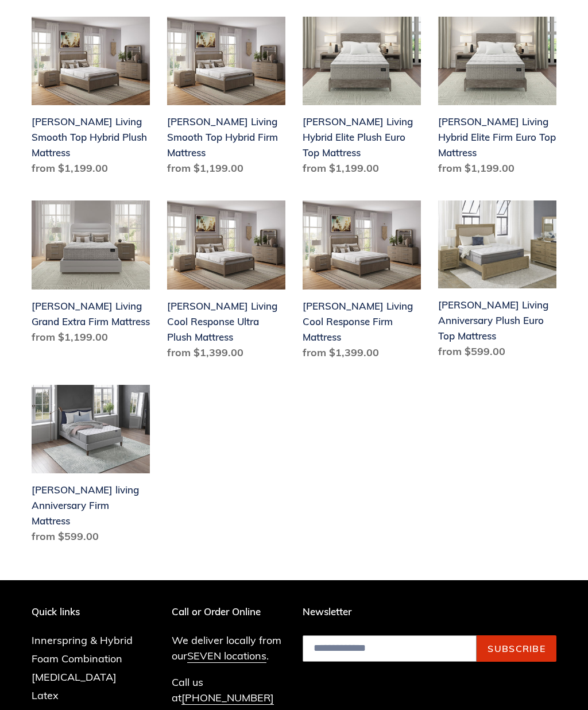 The width and height of the screenshot is (588, 710). What do you see at coordinates (429, 611) in the screenshot?
I see `p: Newsletter` at bounding box center [429, 611].